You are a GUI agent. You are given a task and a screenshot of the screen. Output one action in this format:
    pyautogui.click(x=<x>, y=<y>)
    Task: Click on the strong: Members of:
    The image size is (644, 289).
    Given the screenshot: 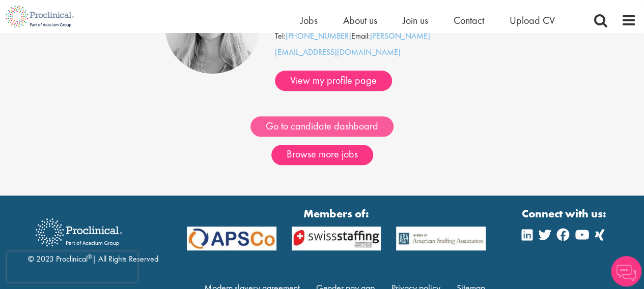 What is the action you would take?
    pyautogui.click(x=336, y=213)
    